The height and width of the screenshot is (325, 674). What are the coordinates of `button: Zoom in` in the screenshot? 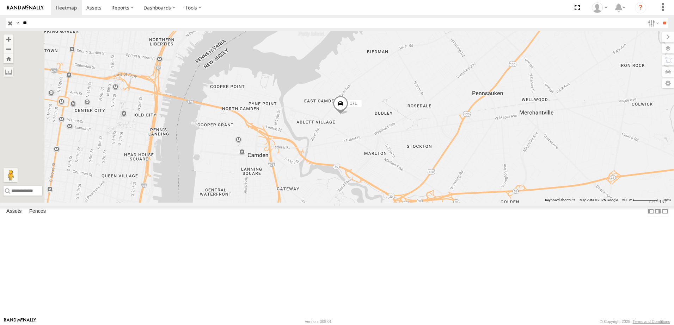 It's located at (8, 39).